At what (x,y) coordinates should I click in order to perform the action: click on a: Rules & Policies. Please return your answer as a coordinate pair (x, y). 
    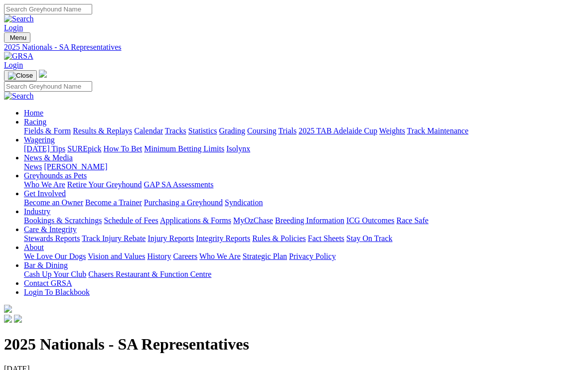
    Looking at the image, I should click on (279, 238).